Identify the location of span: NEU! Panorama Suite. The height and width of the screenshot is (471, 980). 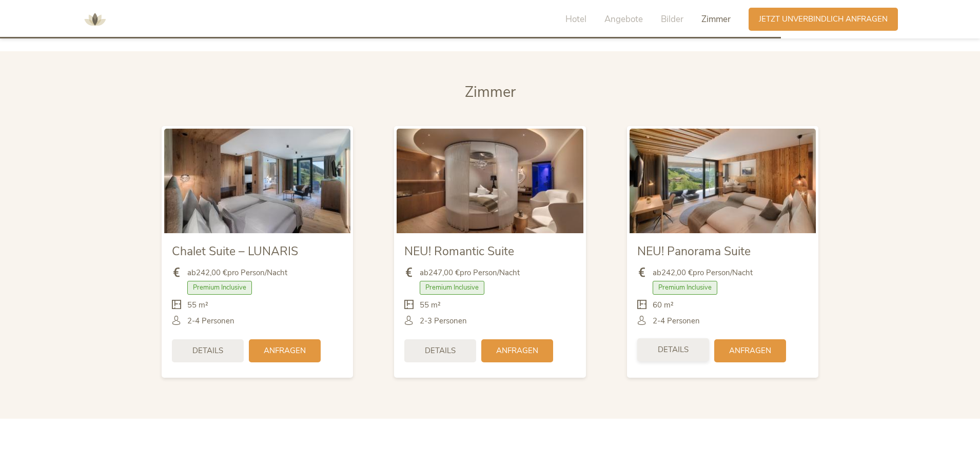
(694, 251).